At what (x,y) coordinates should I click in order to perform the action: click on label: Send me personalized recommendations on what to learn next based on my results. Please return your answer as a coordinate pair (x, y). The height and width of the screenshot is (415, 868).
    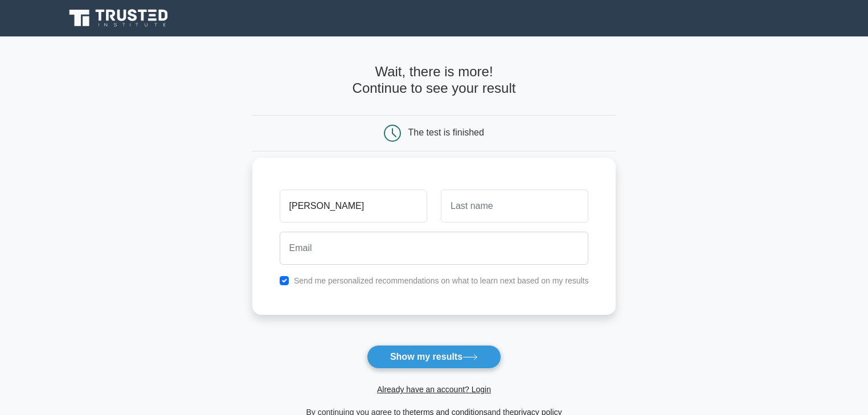
    Looking at the image, I should click on (442, 281).